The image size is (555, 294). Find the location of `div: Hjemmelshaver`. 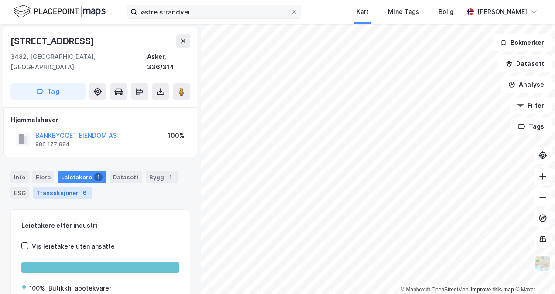

div: Hjemmelshaver is located at coordinates (100, 120).